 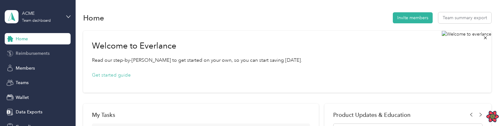 What do you see at coordinates (29, 111) in the screenshot?
I see `span: Data Exports` at bounding box center [29, 111].